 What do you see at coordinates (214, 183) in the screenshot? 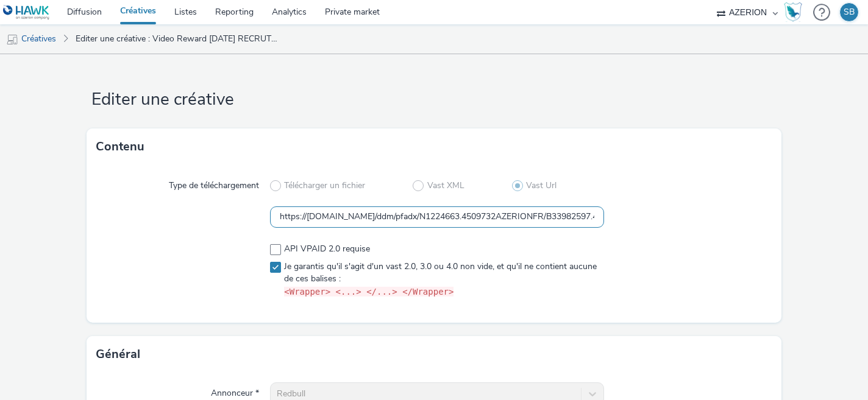
I see `label: Type de téléchargement` at bounding box center [214, 183].